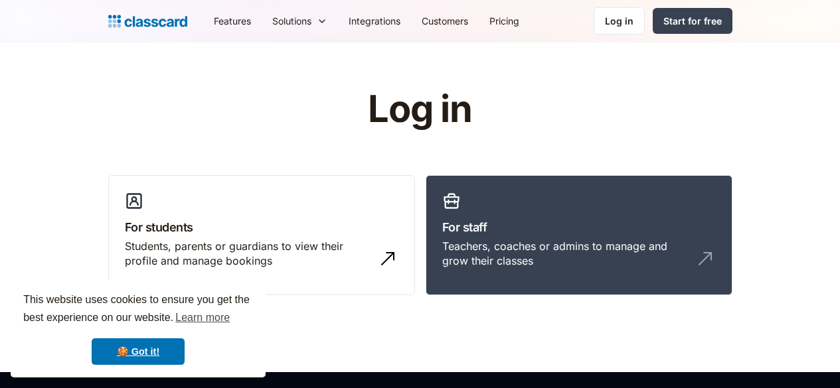 This screenshot has width=840, height=388. Describe the element at coordinates (374, 21) in the screenshot. I see `a: Integrations` at that location.